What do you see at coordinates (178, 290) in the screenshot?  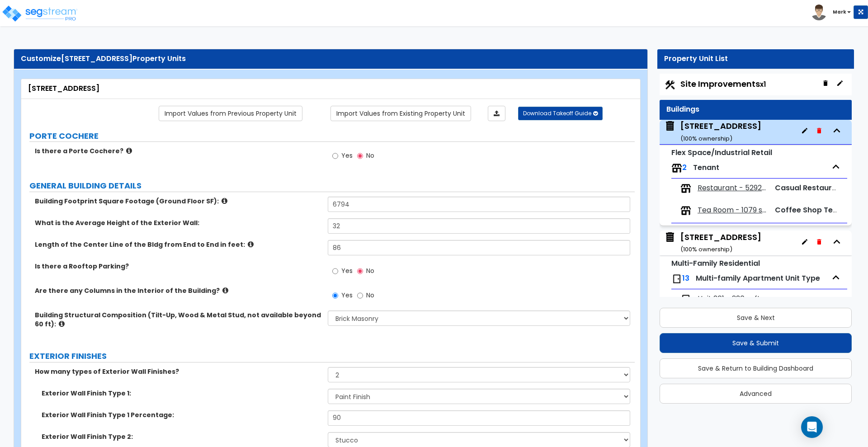 I see `label: Are there any Columns in the Interior of the Building?` at bounding box center [178, 290].